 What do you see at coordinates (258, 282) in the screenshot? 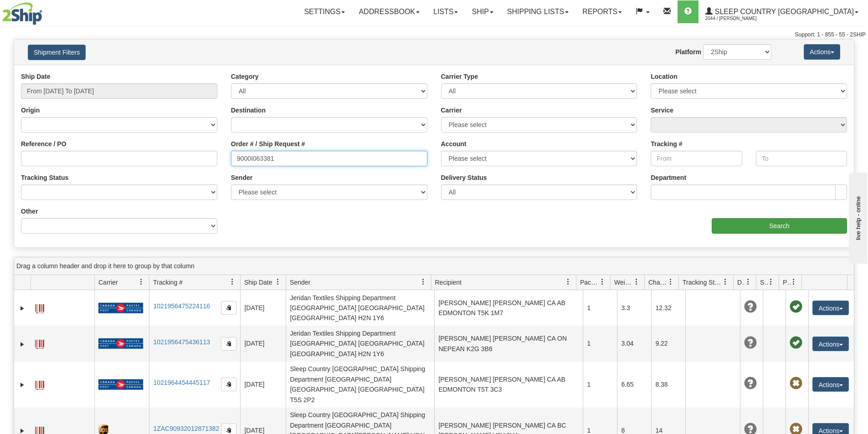
I see `span: Ship Date` at bounding box center [258, 282].